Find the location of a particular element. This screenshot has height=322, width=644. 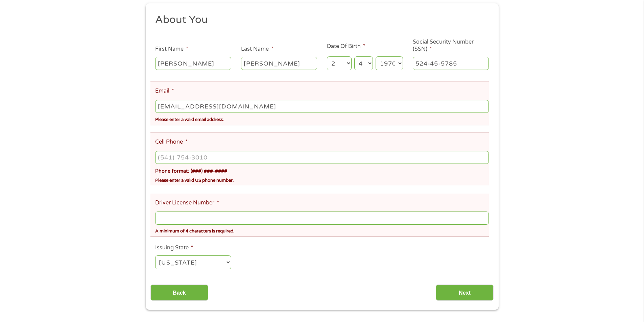

label: Social Security Number (SSN) is located at coordinates (450, 46).